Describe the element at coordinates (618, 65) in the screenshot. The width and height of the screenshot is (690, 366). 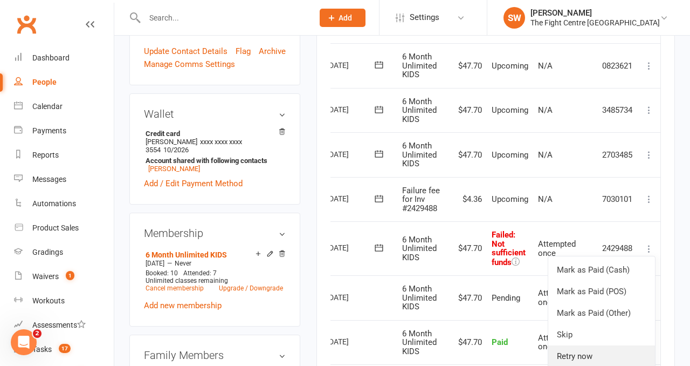
I see `td: 0823621` at that location.